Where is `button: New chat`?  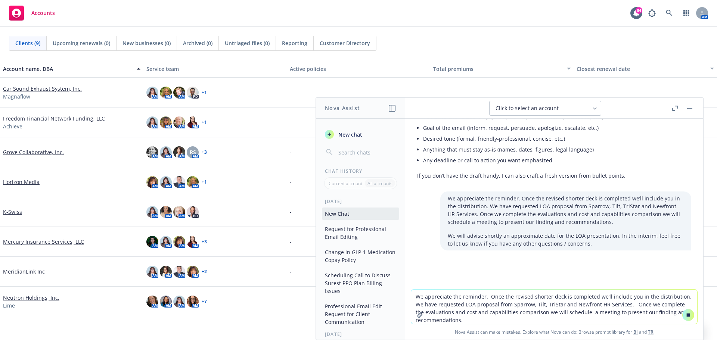 button: New chat is located at coordinates (360, 134).